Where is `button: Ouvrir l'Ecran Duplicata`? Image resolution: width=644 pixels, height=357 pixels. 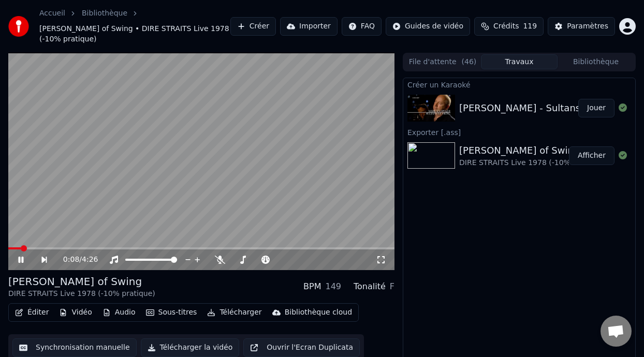
button: Ouvrir l'Ecran Duplicata is located at coordinates (301, 348).